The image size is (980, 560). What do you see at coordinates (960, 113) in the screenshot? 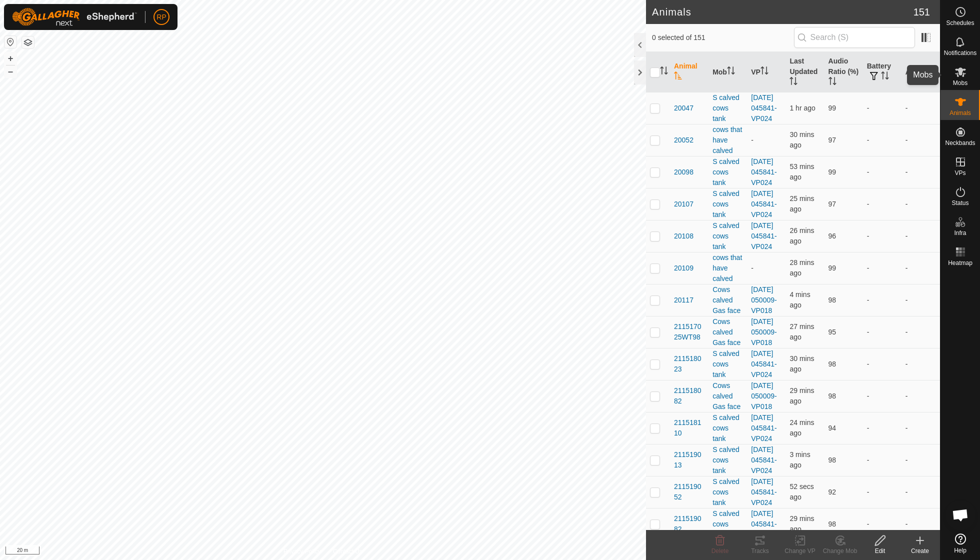
I see `span: Animals` at bounding box center [960, 113].